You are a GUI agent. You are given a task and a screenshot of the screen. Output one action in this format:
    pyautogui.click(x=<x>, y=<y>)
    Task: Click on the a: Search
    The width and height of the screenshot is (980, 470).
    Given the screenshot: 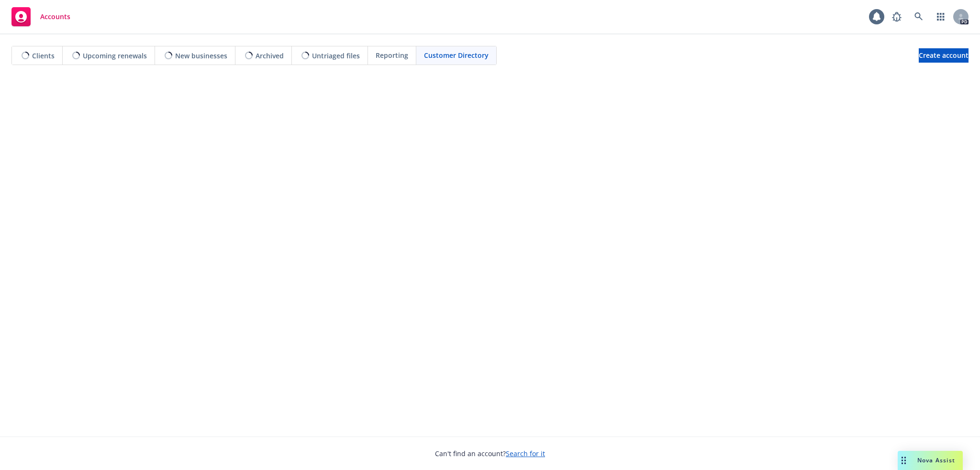 What is the action you would take?
    pyautogui.click(x=919, y=16)
    